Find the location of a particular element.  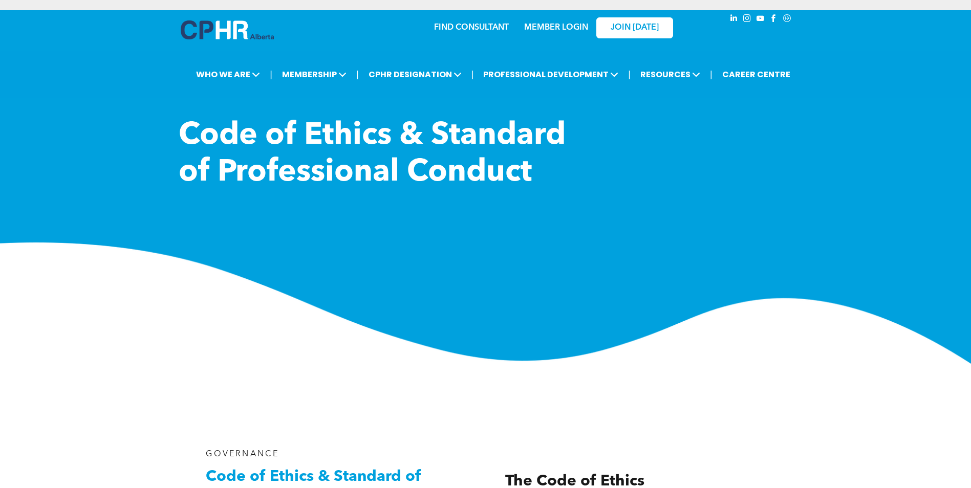

span: RESOURCES is located at coordinates (670, 74).